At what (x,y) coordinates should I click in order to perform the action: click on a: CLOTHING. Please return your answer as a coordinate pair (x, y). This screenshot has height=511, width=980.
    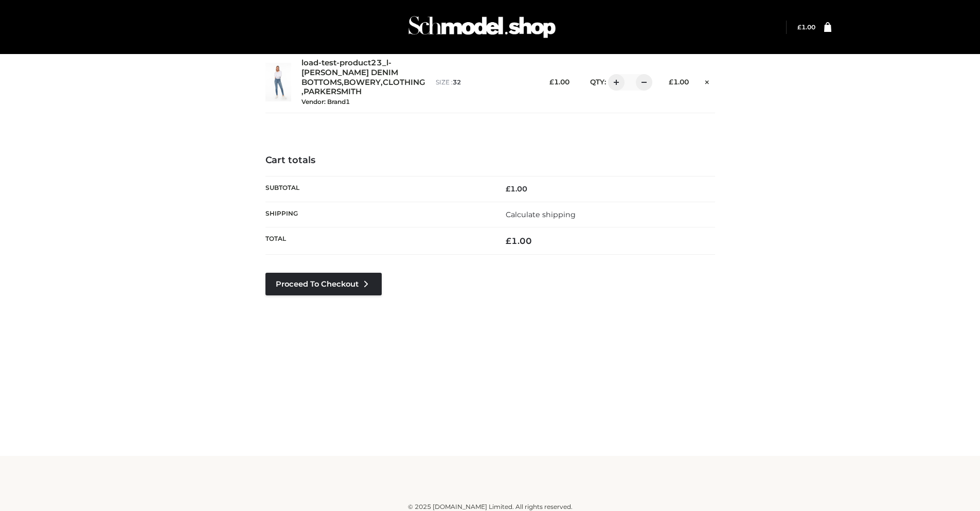
    Looking at the image, I should click on (403, 82).